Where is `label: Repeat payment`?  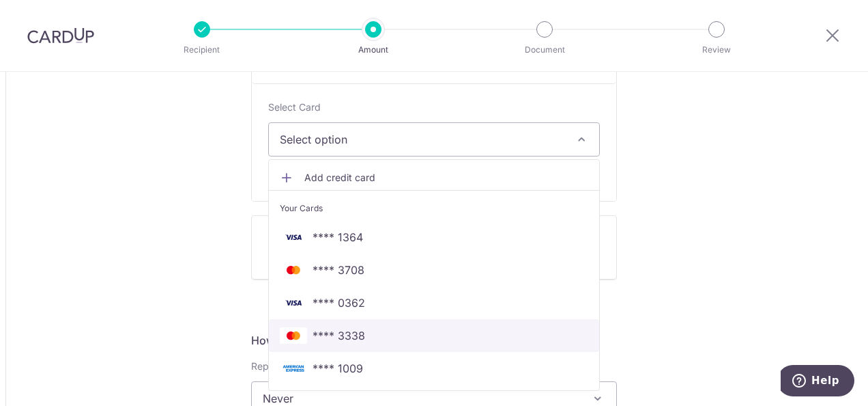 label: Repeat payment is located at coordinates (288, 366).